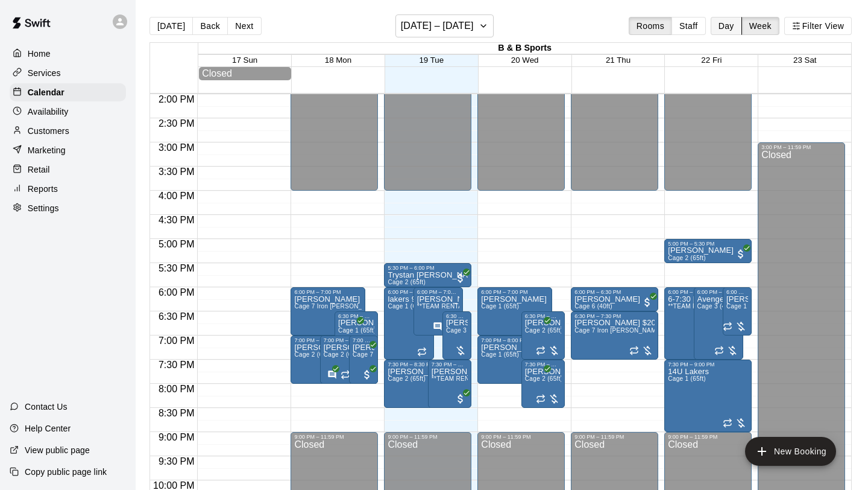  I want to click on span: 2:00 PM, so click(177, 99).